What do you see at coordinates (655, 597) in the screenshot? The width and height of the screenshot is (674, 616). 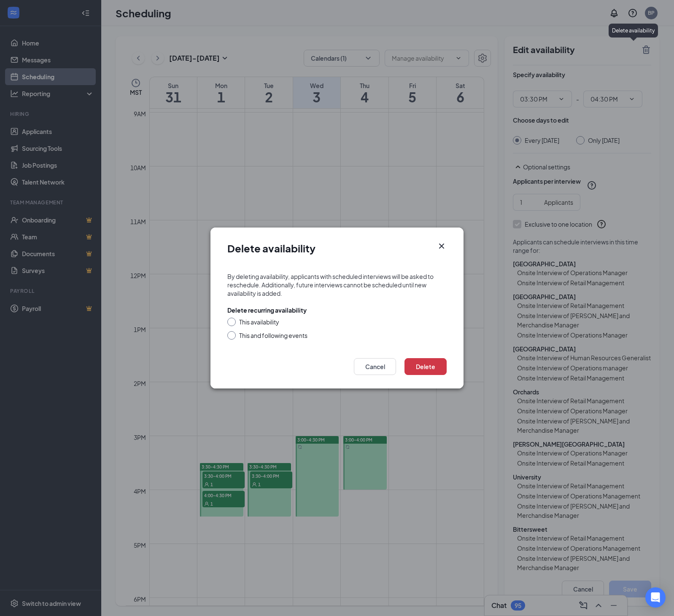 I see `div: Open Intercom Messenger` at bounding box center [655, 597].